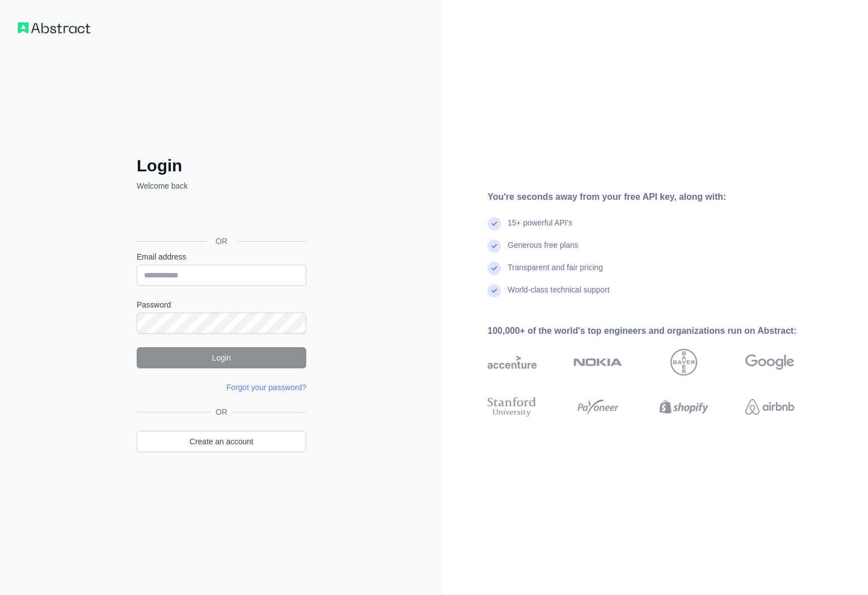 Image resolution: width=868 pixels, height=595 pixels. What do you see at coordinates (770, 362) in the screenshot?
I see `img: google` at bounding box center [770, 362].